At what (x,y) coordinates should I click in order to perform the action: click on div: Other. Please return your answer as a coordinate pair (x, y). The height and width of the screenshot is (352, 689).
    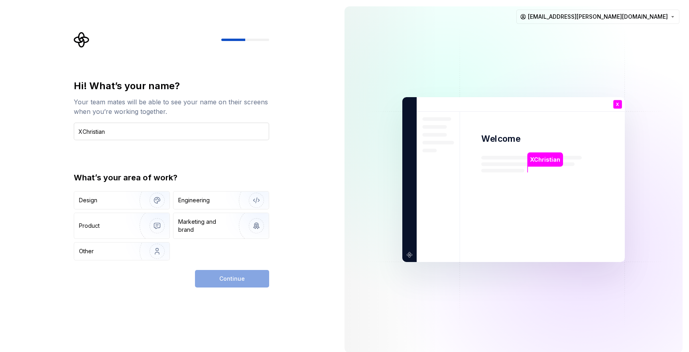
    Looking at the image, I should click on (86, 252).